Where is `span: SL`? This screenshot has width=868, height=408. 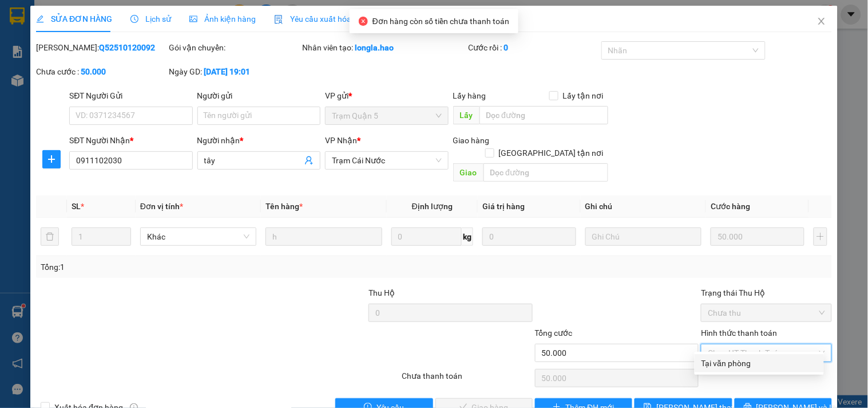
span: SL is located at coordinates (76, 206).